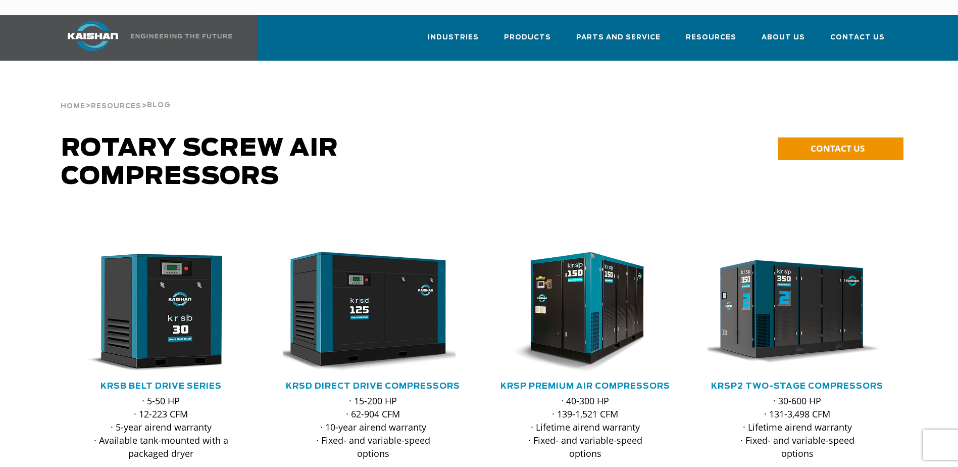 The width and height of the screenshot is (958, 467). What do you see at coordinates (144, 38) in the screenshot?
I see `a: Kaishan USA` at bounding box center [144, 38].